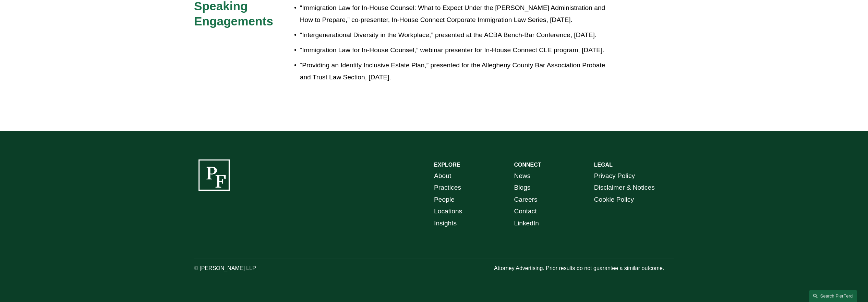 This screenshot has height=302, width=868. I want to click on a: Careers, so click(526, 200).